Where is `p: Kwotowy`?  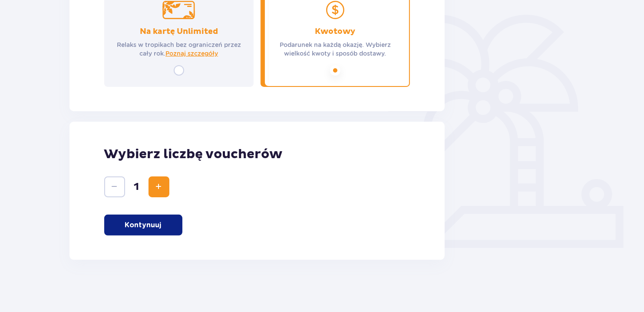 p: Kwotowy is located at coordinates (334, 32).